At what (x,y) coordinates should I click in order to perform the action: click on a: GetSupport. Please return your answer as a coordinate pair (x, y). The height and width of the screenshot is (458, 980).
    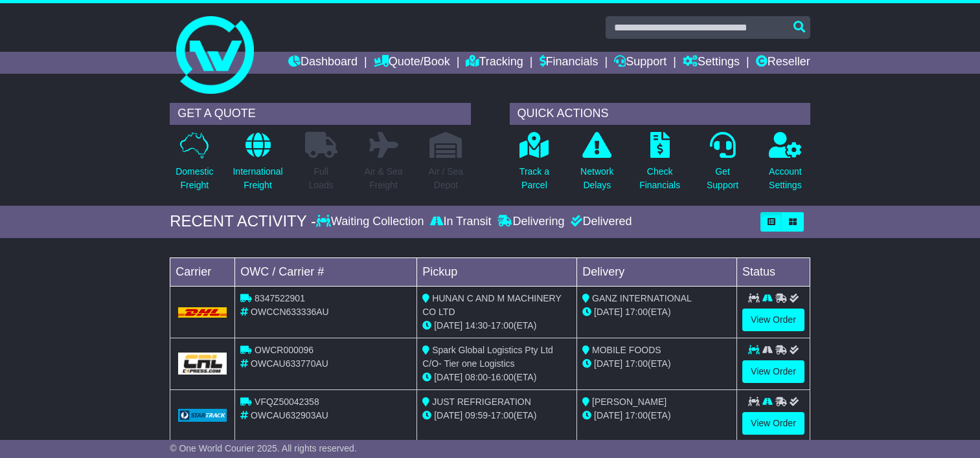
    Looking at the image, I should click on (722, 165).